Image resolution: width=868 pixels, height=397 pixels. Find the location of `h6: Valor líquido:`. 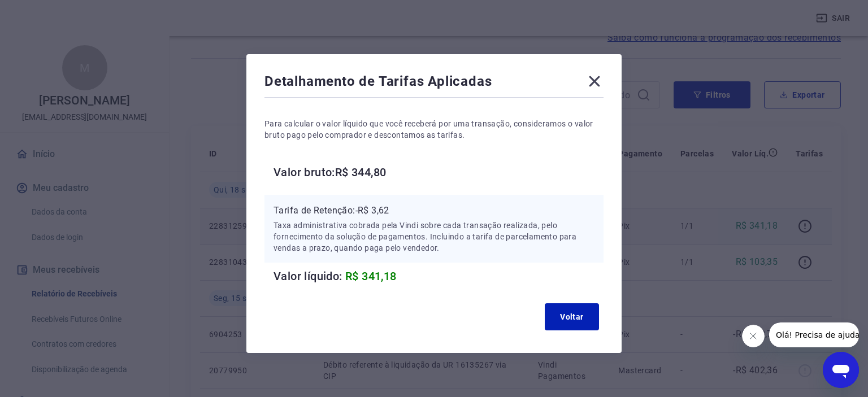

h6: Valor líquido: is located at coordinates (439, 276).